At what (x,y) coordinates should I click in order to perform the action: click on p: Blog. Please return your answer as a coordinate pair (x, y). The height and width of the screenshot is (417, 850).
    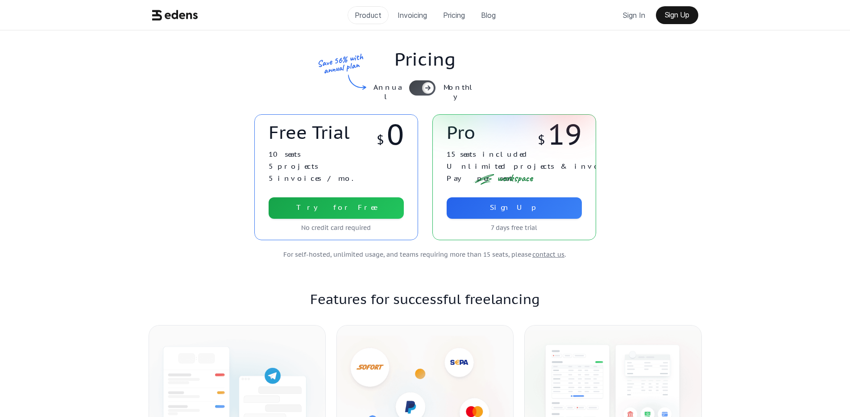
    Looking at the image, I should click on (488, 15).